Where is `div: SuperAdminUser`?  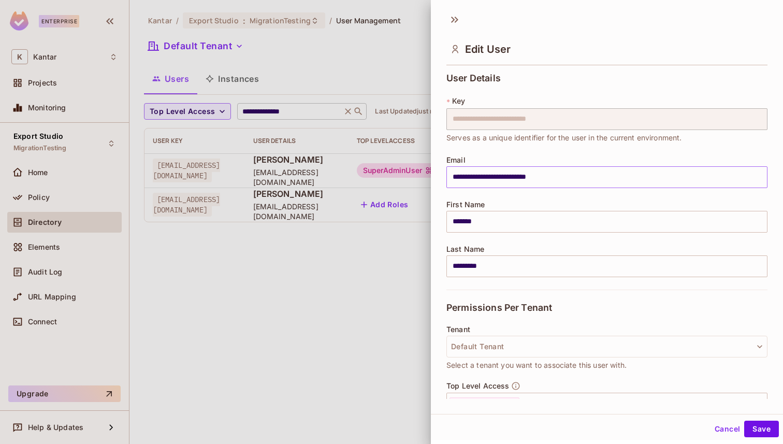
div: SuperAdminUser is located at coordinates (484, 405).